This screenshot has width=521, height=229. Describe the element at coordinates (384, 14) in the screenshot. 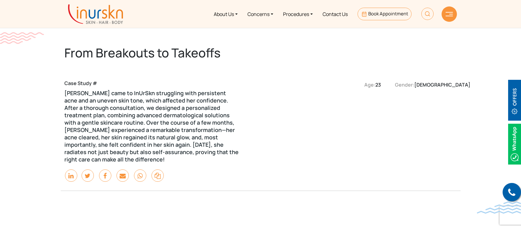

I see `a: Book Appointment` at that location.